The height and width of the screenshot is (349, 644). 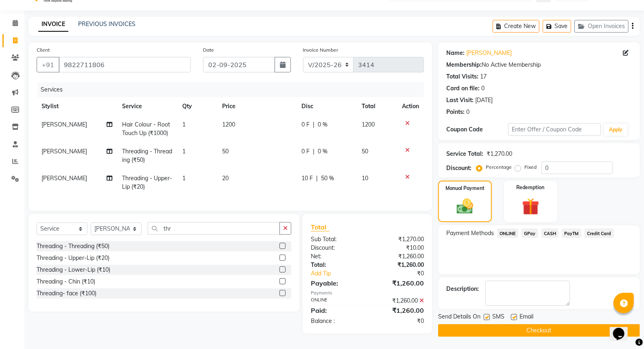 What do you see at coordinates (225, 178) in the screenshot?
I see `span: 20` at bounding box center [225, 178].